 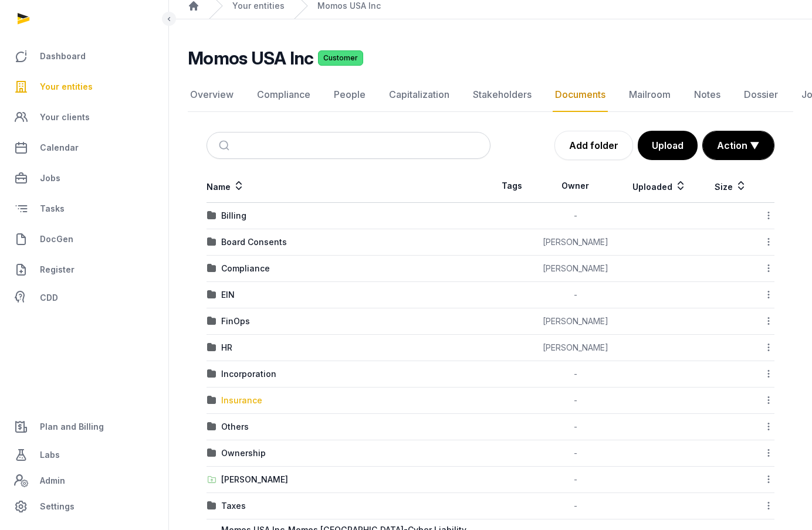 What do you see at coordinates (63, 56) in the screenshot?
I see `span: Dashboard` at bounding box center [63, 56].